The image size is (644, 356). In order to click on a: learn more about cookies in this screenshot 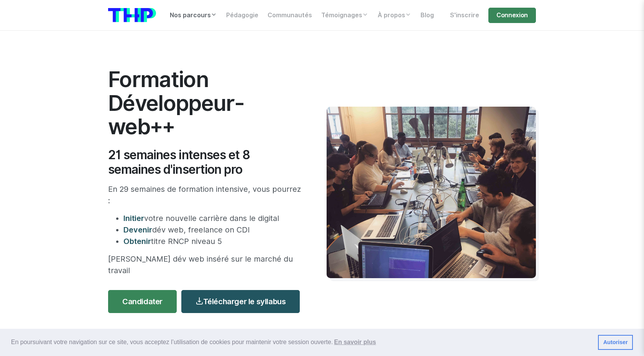, I will do `click(355, 342)`.